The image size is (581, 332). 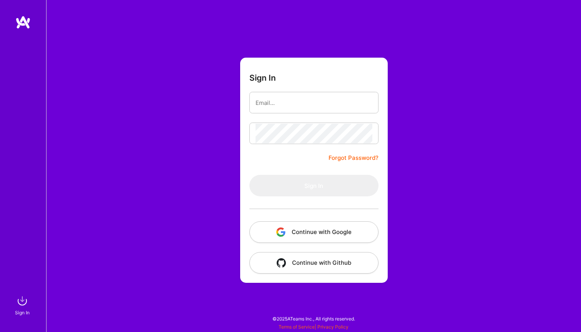 What do you see at coordinates (314, 263) in the screenshot?
I see `button: Continue with Github` at bounding box center [314, 263].